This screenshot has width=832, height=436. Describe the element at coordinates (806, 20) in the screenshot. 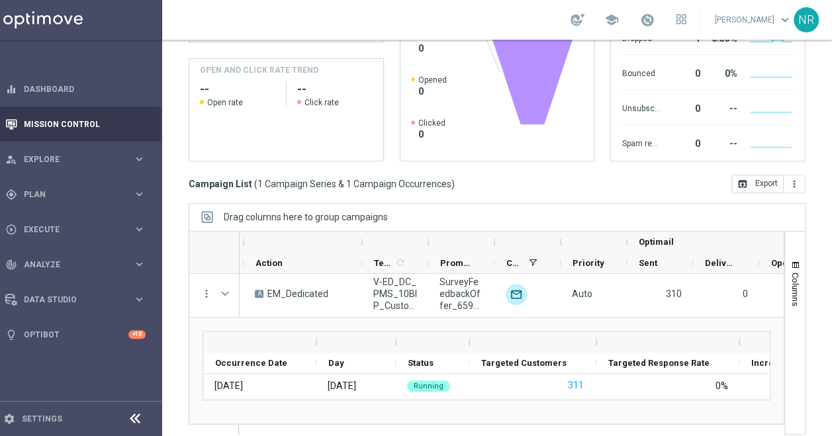

I see `div: NR` at that location.